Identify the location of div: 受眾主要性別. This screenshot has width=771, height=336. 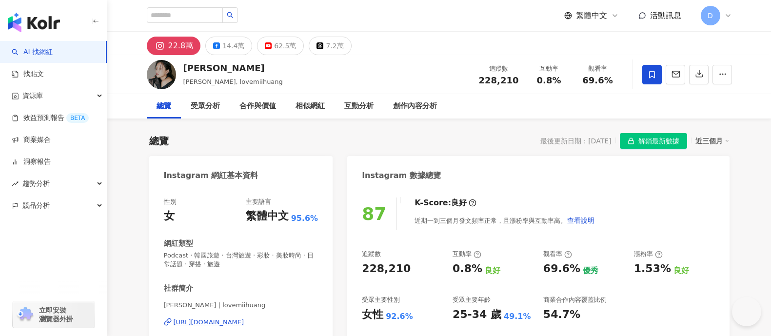
(381, 300).